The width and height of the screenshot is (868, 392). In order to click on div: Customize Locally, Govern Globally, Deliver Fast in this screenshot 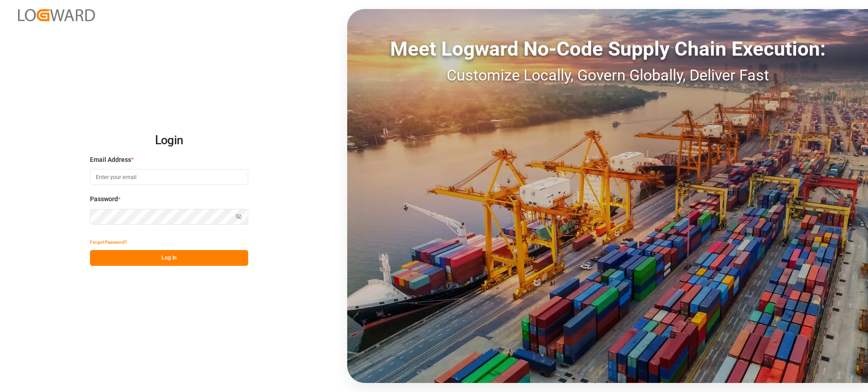, I will do `click(608, 75)`.